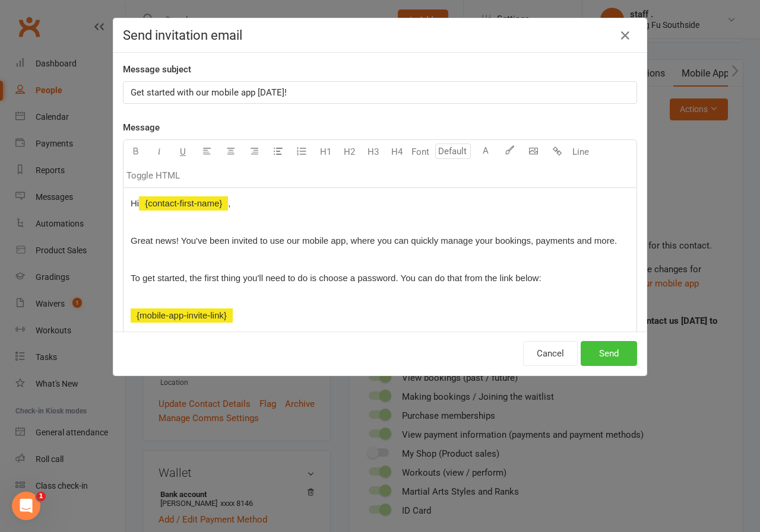 The height and width of the screenshot is (532, 760). I want to click on span: U, so click(183, 152).